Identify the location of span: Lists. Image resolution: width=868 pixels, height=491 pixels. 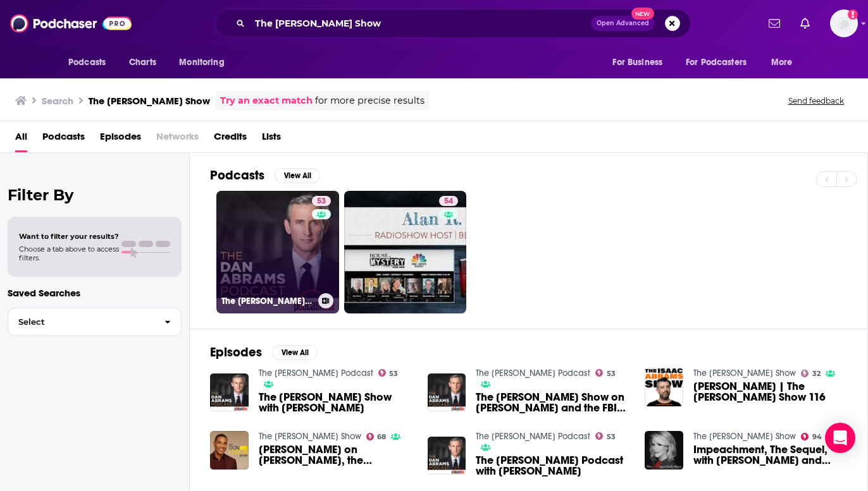
(272, 139).